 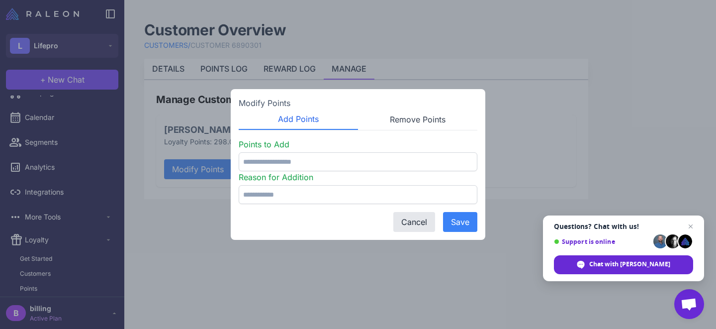 I want to click on button: Save, so click(x=460, y=222).